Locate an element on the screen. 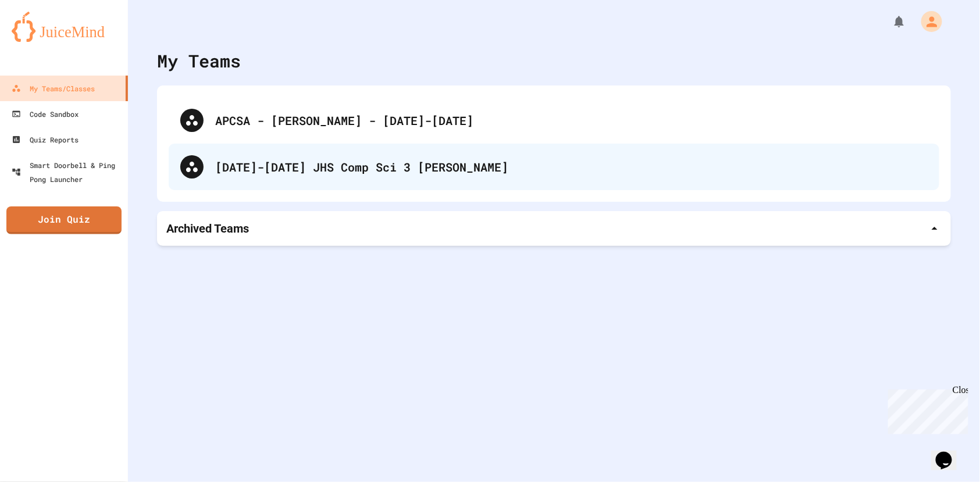 The height and width of the screenshot is (482, 980). div: Code Sandbox is located at coordinates (45, 114).